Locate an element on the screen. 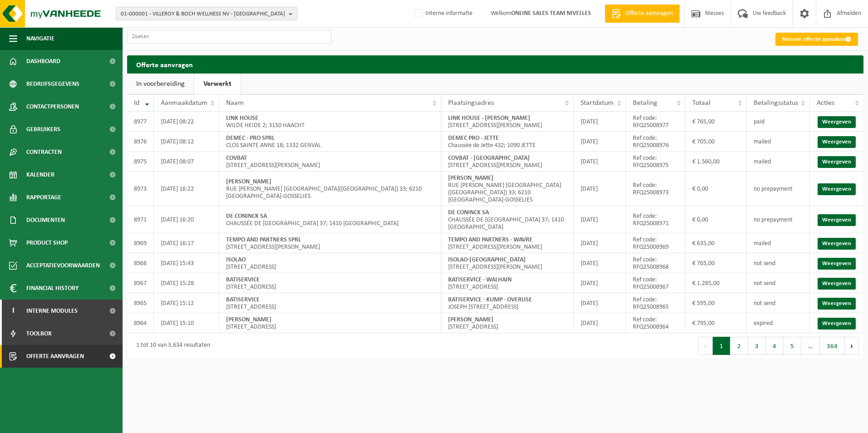 The image size is (868, 433). span: Rapportage is located at coordinates (43, 198).